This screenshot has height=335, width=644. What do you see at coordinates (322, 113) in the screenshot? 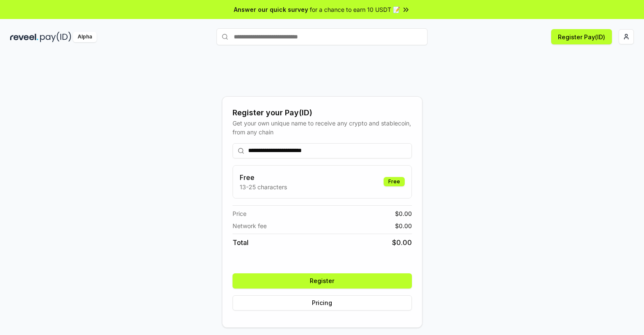
I see `div: Register your Pay(ID)` at bounding box center [322, 113].